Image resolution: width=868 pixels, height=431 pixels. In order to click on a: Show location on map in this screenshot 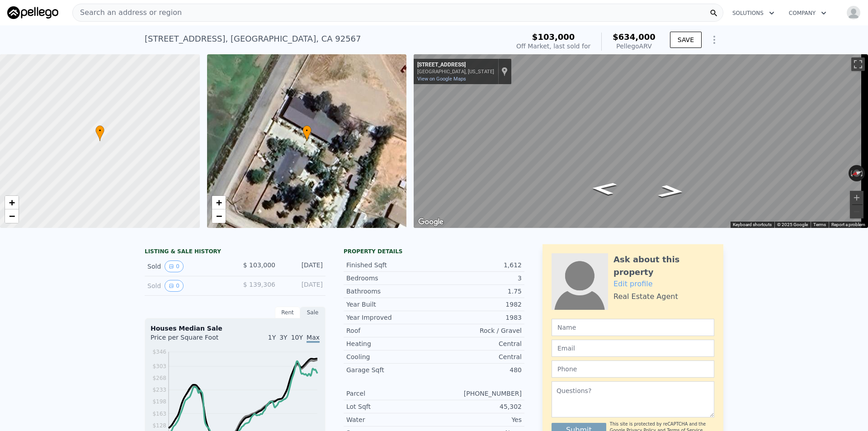, I will do `click(505, 71)`.